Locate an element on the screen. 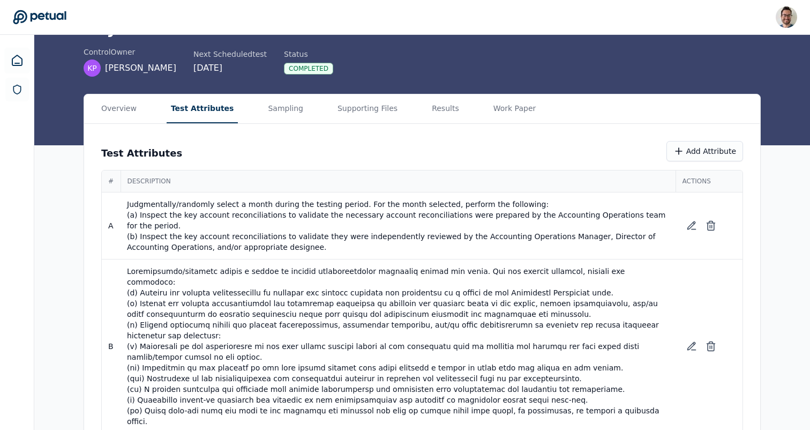 Image resolution: width=810 pixels, height=430 pixels. button: Overview is located at coordinates (119, 109).